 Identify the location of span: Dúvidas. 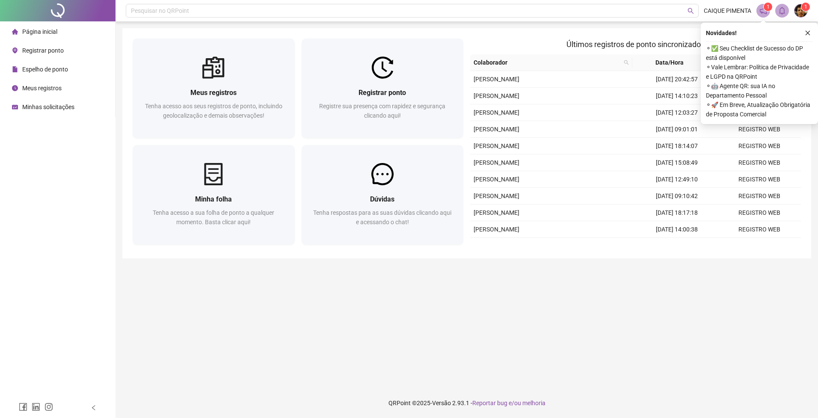
(382, 199).